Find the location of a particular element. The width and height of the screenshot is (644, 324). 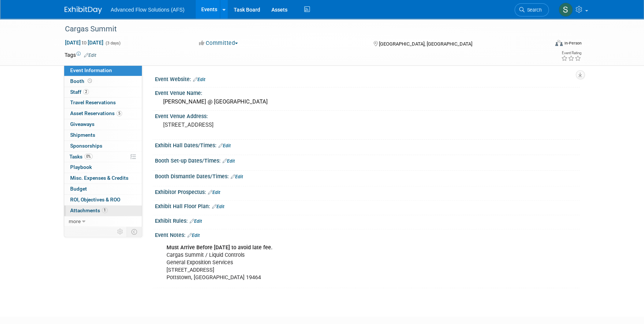

span: to is located at coordinates (84, 42).